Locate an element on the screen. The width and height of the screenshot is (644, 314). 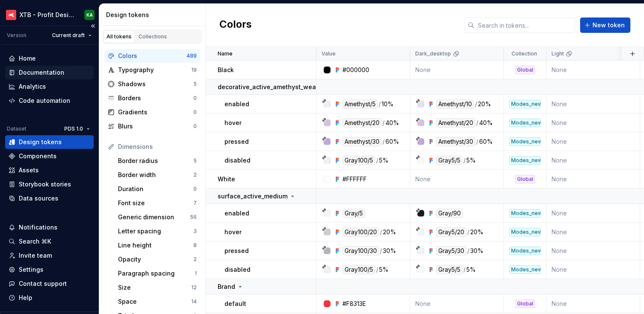
p: default is located at coordinates (235, 304).